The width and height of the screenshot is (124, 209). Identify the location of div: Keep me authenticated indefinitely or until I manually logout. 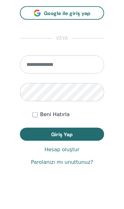
(68, 115).